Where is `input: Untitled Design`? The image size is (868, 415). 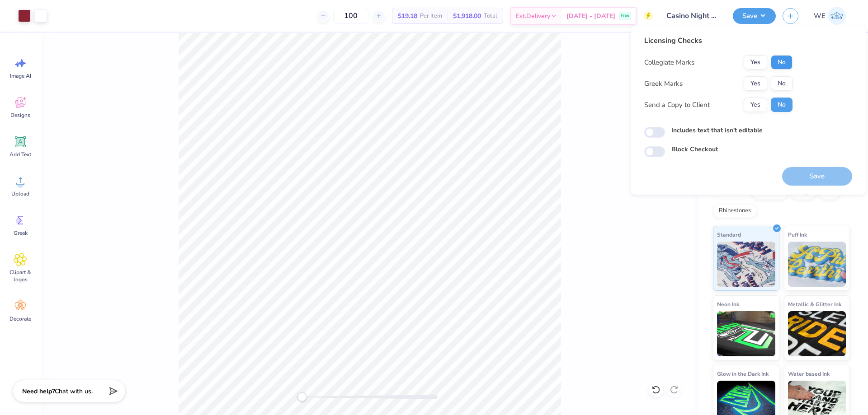 input: Untitled Design is located at coordinates (693, 16).